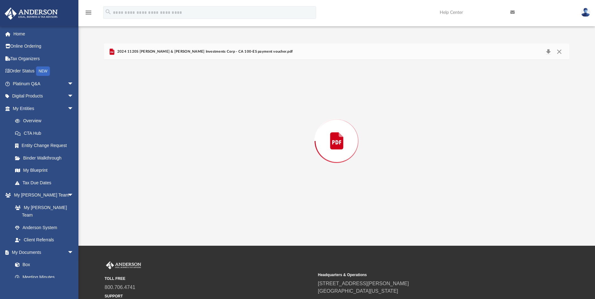  Describe the element at coordinates (586, 12) in the screenshot. I see `img: User Pic` at that location.